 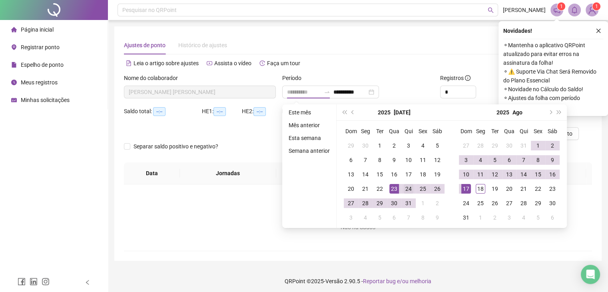 What do you see at coordinates (553, 131) in the screenshot?
I see `th: Sáb` at bounding box center [553, 131].